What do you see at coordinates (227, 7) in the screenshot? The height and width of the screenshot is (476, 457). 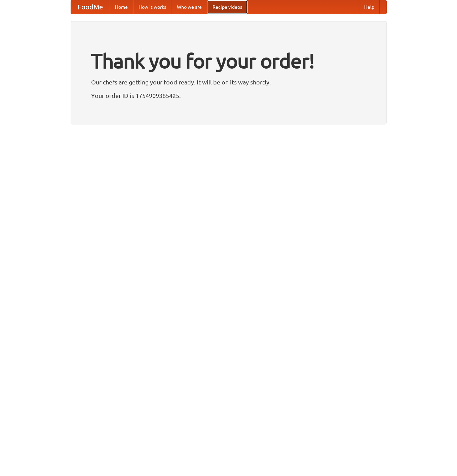 I see `a: Recipe videos` at bounding box center [227, 7].